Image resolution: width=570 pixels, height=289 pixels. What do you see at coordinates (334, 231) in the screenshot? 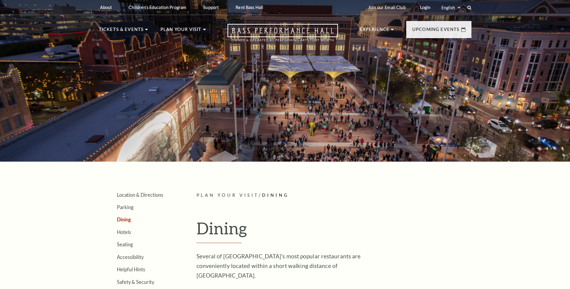
I see `h1: Dining` at bounding box center [334, 231].